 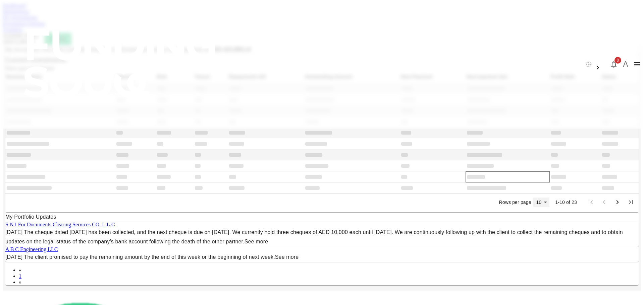 What do you see at coordinates (631, 202) in the screenshot?
I see `button: Go to last page` at bounding box center [631, 202].